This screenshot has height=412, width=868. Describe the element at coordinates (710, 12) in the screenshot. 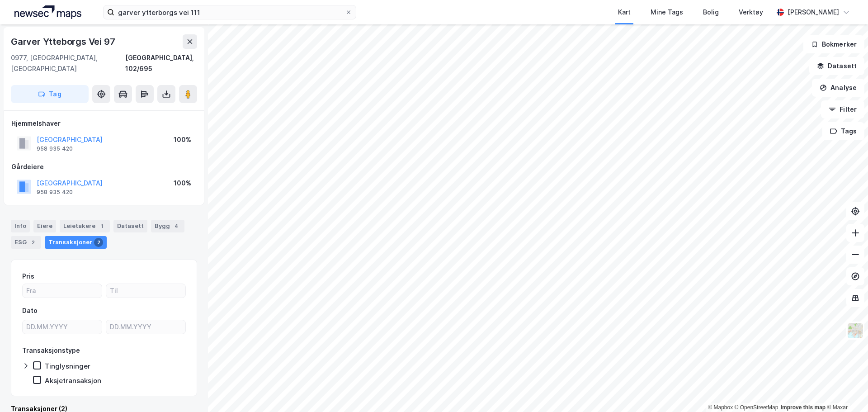

I see `div: Bolig` at that location.